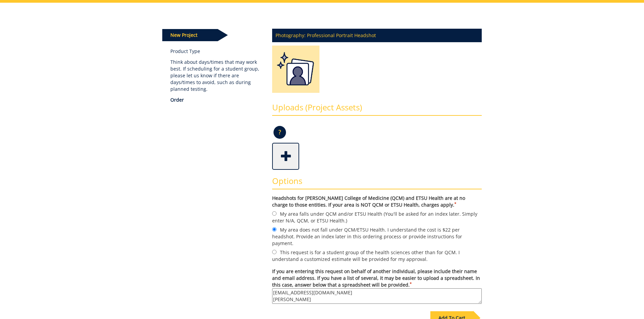 This screenshot has height=319, width=644. What do you see at coordinates (216, 100) in the screenshot?
I see `p: Order` at bounding box center [216, 100].